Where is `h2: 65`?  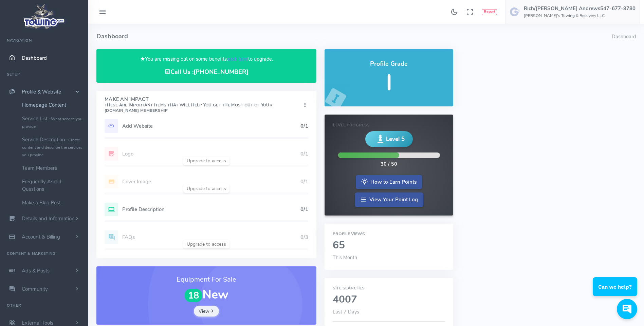
h2: 65 is located at coordinates (389, 246).